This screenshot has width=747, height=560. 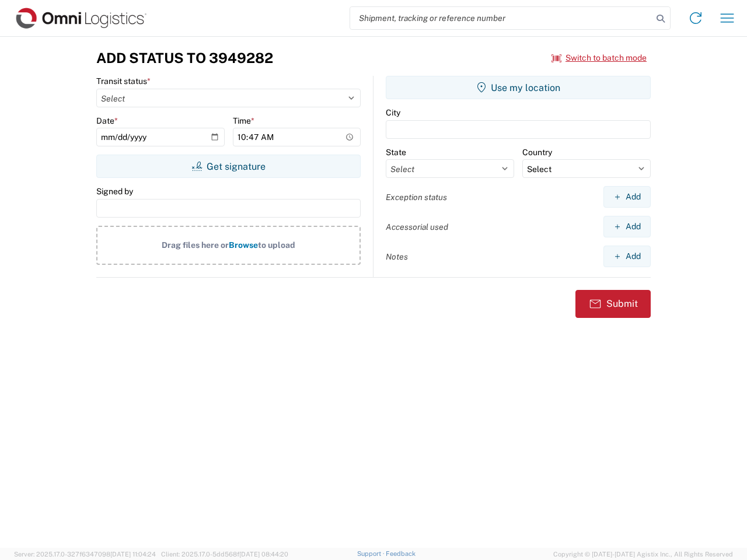 I want to click on label: Signed by, so click(x=114, y=192).